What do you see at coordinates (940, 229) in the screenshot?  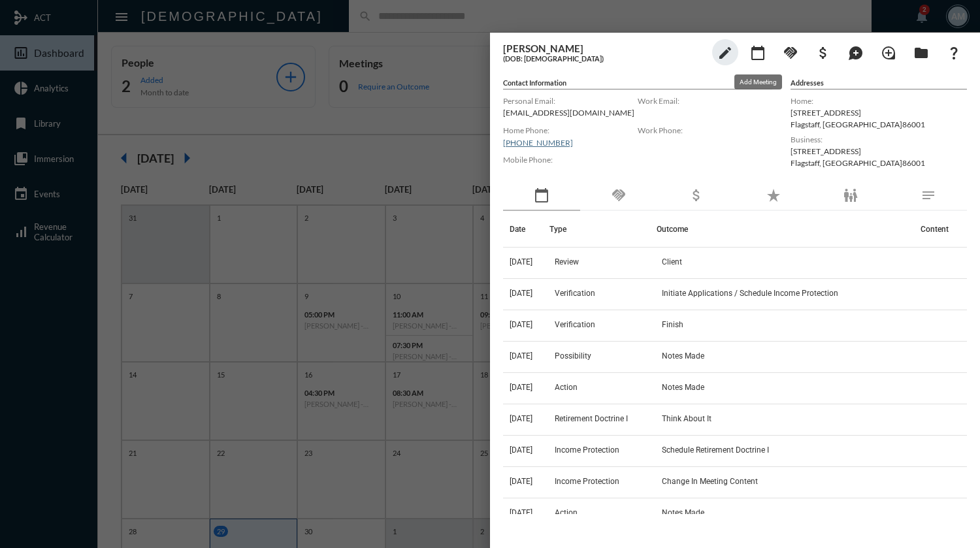 I see `th: Content` at bounding box center [940, 229].